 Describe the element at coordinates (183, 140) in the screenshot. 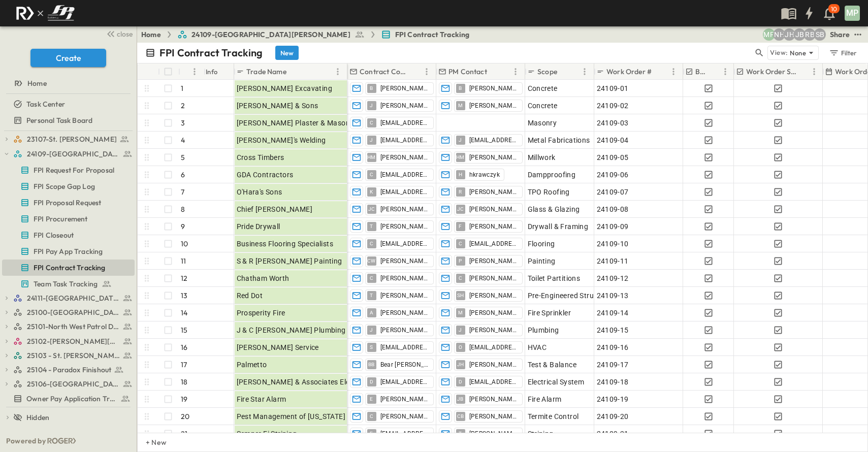

I see `p: 4` at that location.